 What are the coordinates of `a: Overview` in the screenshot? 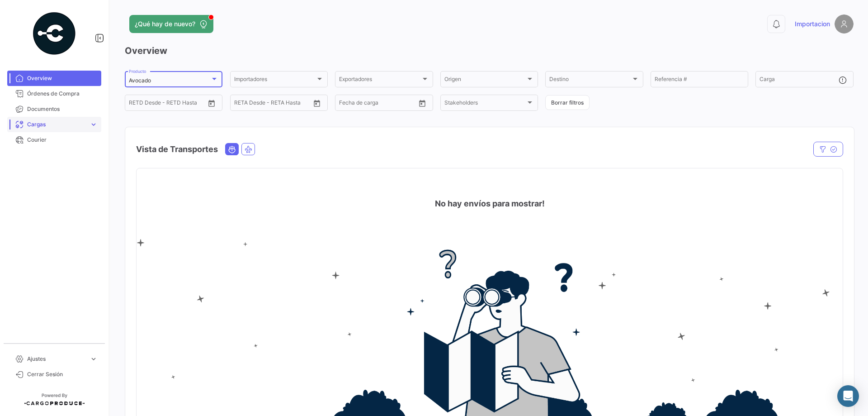 It's located at (55, 78).